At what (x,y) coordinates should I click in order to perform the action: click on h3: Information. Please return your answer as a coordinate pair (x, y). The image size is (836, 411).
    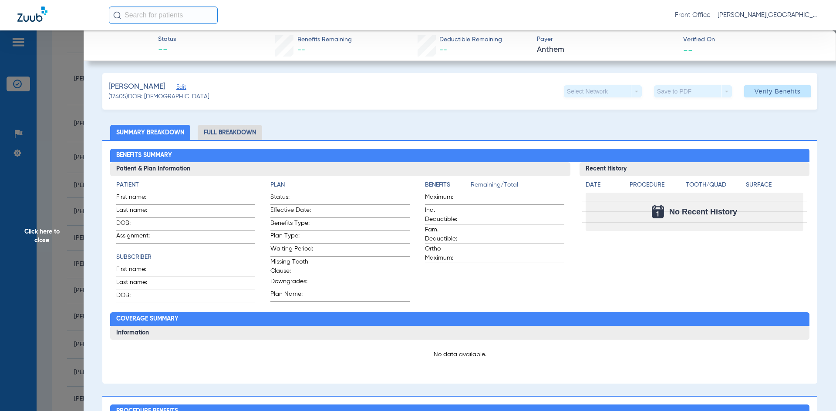
    Looking at the image, I should click on (460, 333).